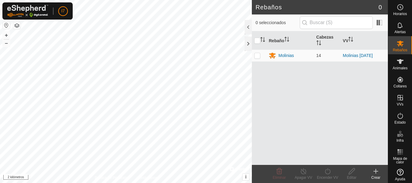 The width and height of the screenshot is (412, 183). What do you see at coordinates (112, 178) in the screenshot?
I see `a: Política de Privacidad` at bounding box center [112, 178].